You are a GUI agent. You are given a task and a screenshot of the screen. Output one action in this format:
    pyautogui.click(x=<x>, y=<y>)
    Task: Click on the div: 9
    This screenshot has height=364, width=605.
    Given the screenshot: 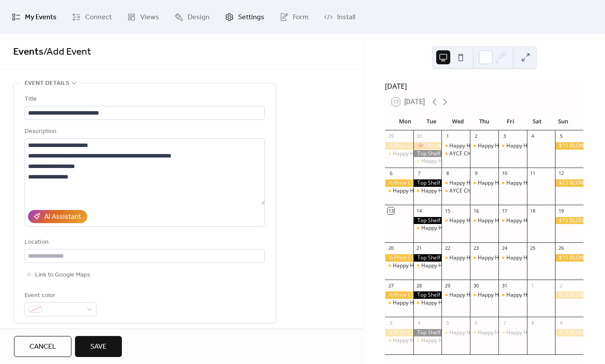 What is the action you would take?
    pyautogui.click(x=476, y=173)
    